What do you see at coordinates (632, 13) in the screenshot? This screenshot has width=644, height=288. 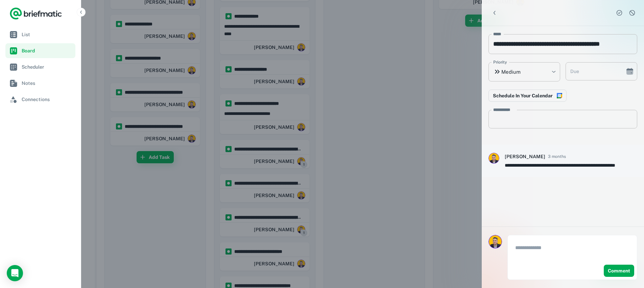 I see `button: Dismiss task` at bounding box center [632, 13].